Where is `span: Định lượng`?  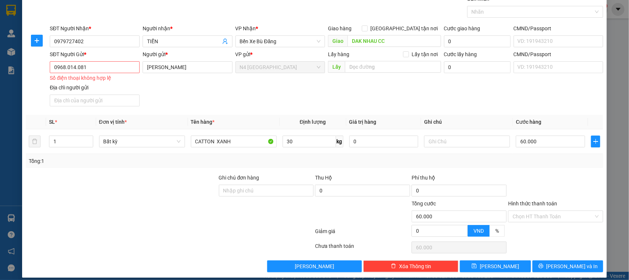
span: Định lượng is located at coordinates (313, 122).